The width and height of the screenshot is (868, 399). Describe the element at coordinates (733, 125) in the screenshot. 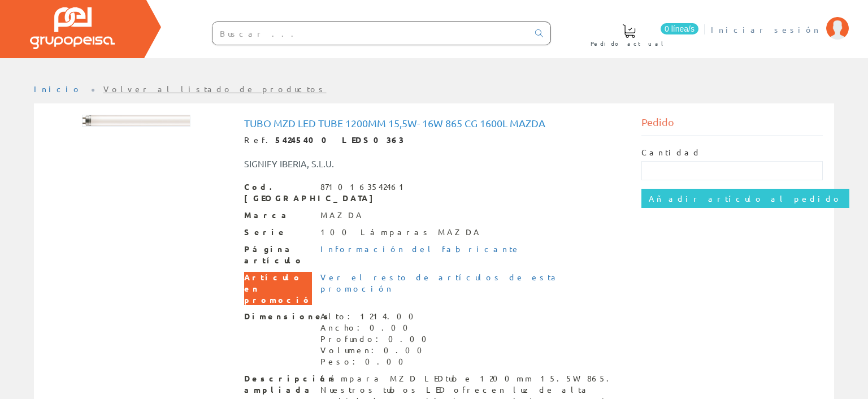

I see `div: Pedido` at that location.